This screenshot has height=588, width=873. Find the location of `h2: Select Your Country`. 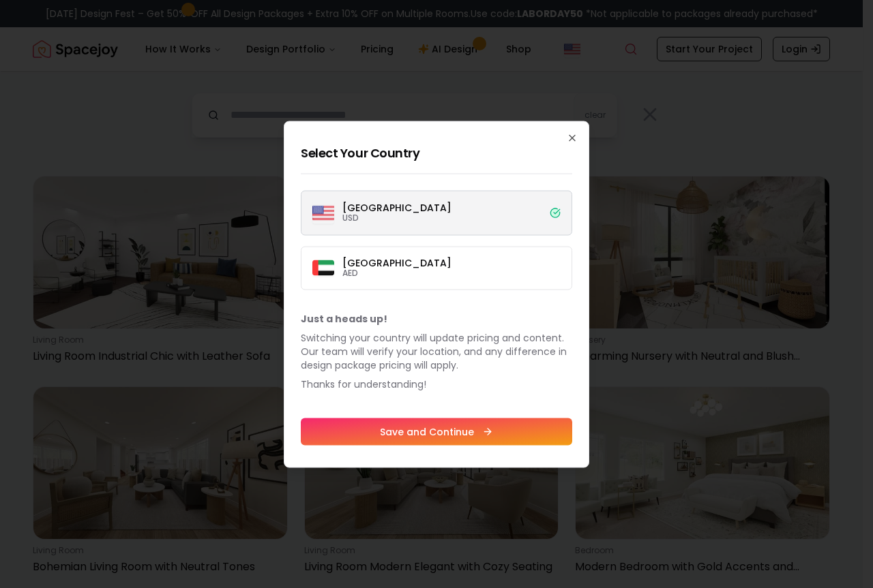

h2: Select Your Country is located at coordinates (436, 153).